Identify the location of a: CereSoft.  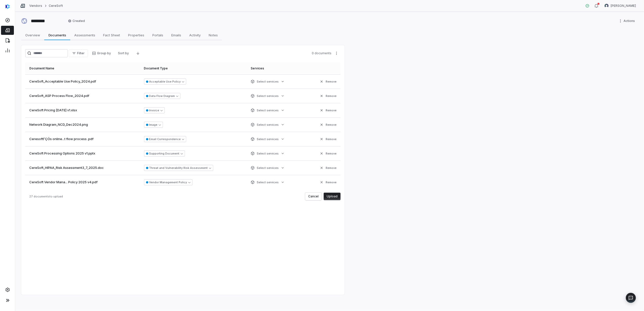
(56, 6).